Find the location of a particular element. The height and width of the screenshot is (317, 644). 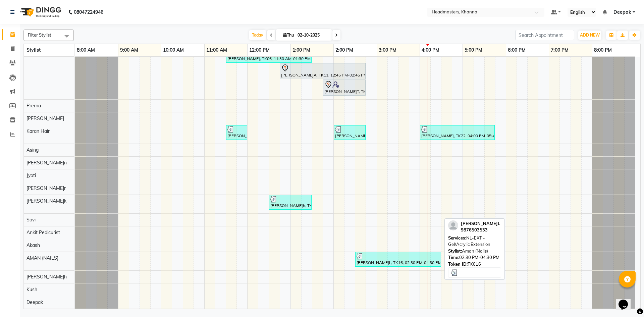

span: Asing is located at coordinates (33, 150).